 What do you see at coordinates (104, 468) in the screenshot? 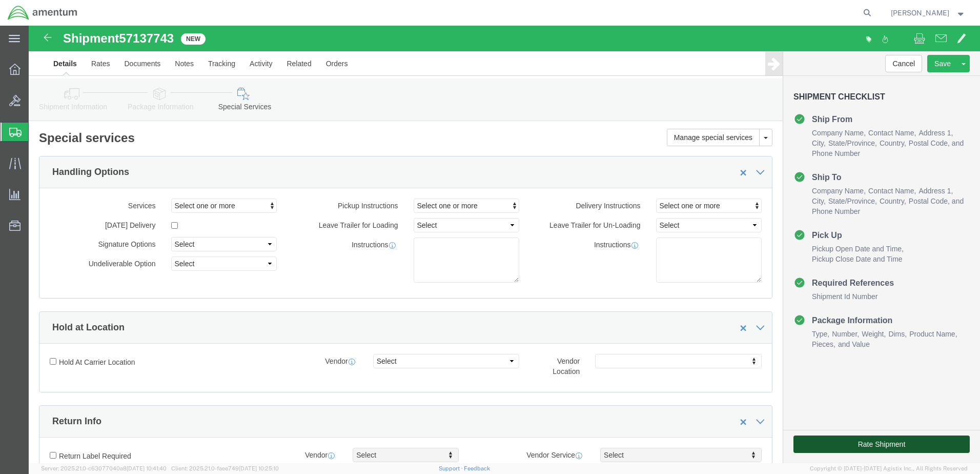
I see `span: Server: 2025.21.0-c63077040a8` at bounding box center [104, 468].